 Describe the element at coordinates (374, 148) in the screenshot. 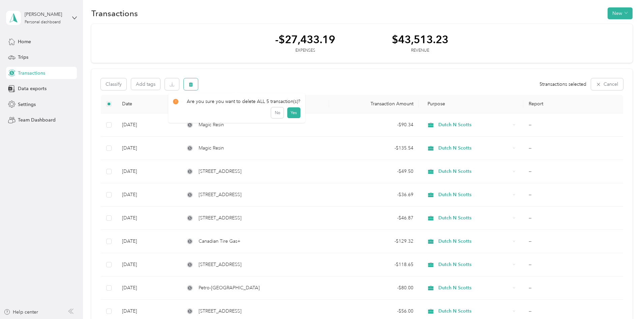

I see `div: - $135.54` at that location.